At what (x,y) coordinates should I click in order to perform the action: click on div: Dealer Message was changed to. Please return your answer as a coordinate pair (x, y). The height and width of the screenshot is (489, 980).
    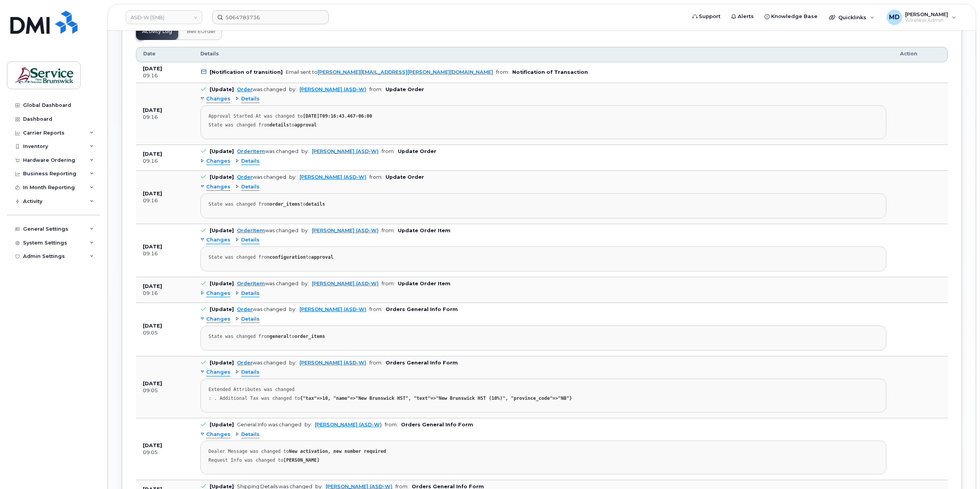
    Looking at the image, I should click on (543, 451).